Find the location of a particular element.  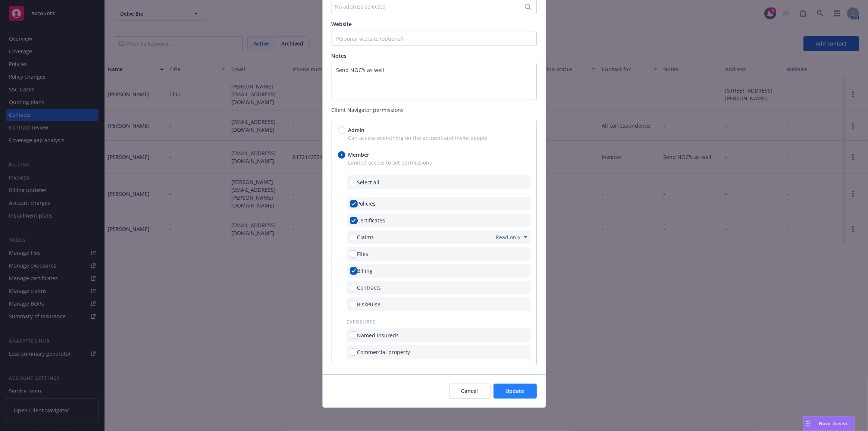

span: RiskPulse is located at coordinates (369, 304).